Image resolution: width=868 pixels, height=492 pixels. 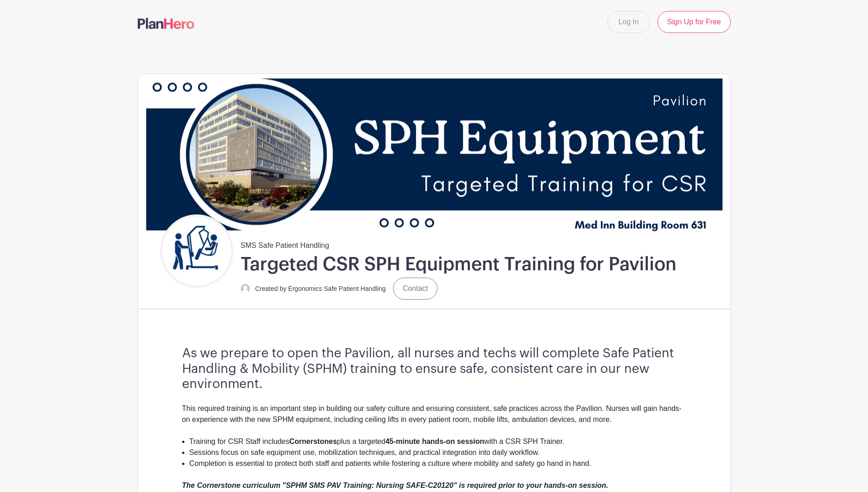 I want to click on h1: Targeted CSR SPH Equipment Training for Pavilion, so click(x=459, y=265).